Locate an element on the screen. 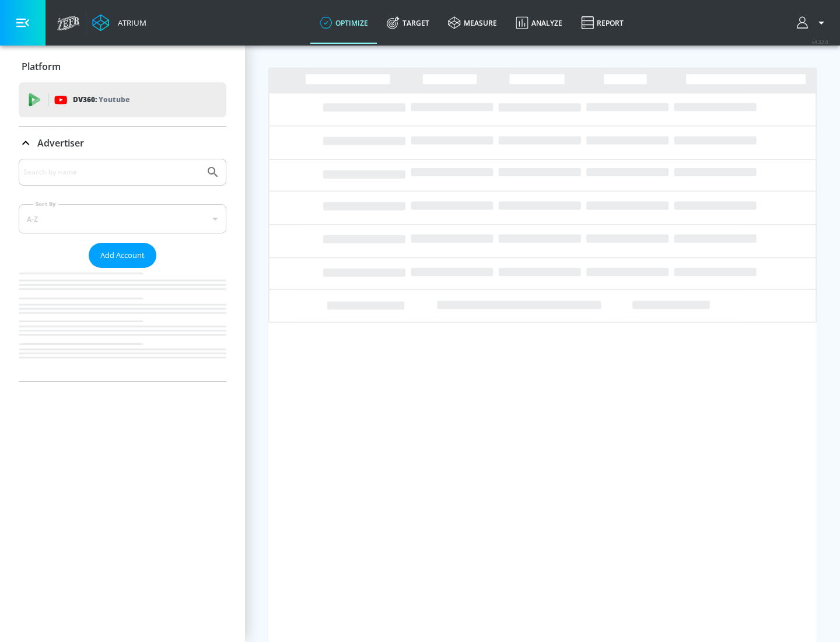 This screenshot has height=642, width=840. div: Atrium is located at coordinates (130, 23).